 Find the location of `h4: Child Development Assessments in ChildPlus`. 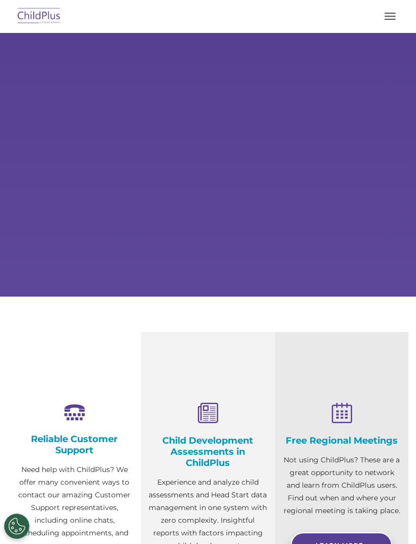

h4: Child Development Assessments in ChildPlus is located at coordinates (208, 452).